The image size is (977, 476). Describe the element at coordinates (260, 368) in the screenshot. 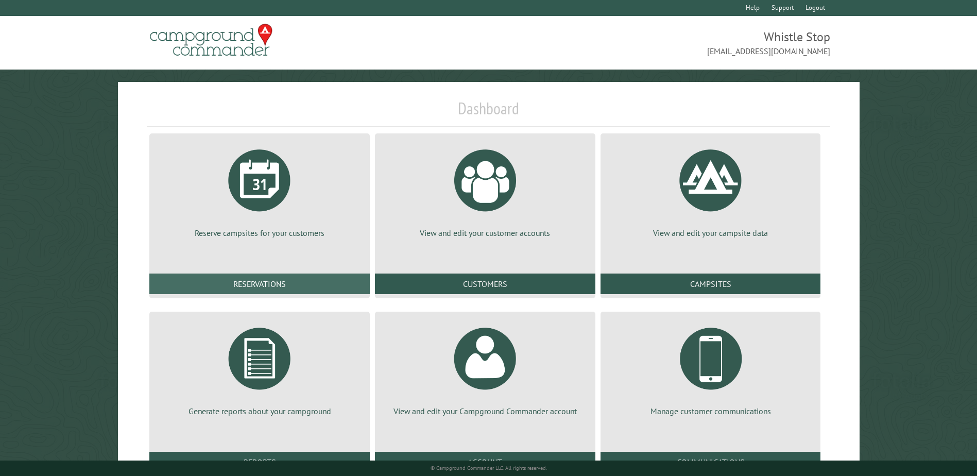

I see `a: Generate reports about your campground` at that location.